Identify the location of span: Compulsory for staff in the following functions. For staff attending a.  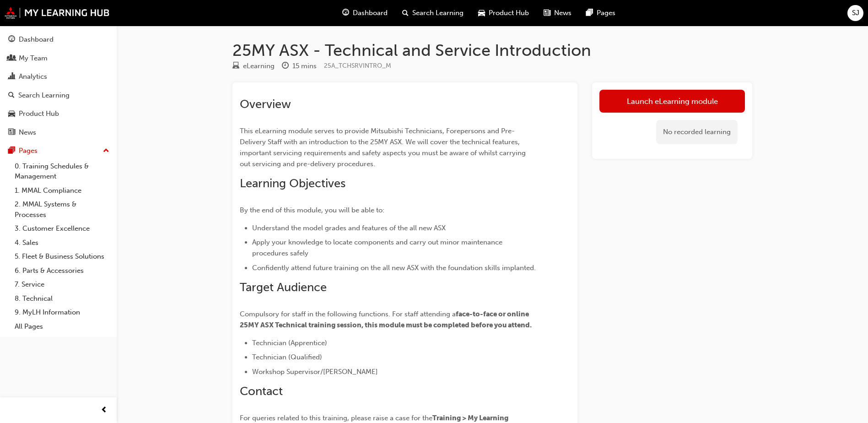
(348, 314).